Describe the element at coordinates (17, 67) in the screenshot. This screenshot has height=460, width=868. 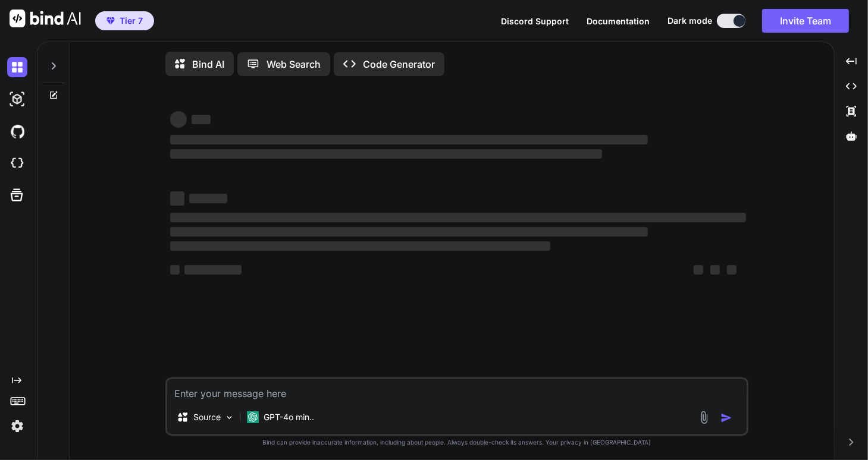
I see `img: darkChat` at that location.